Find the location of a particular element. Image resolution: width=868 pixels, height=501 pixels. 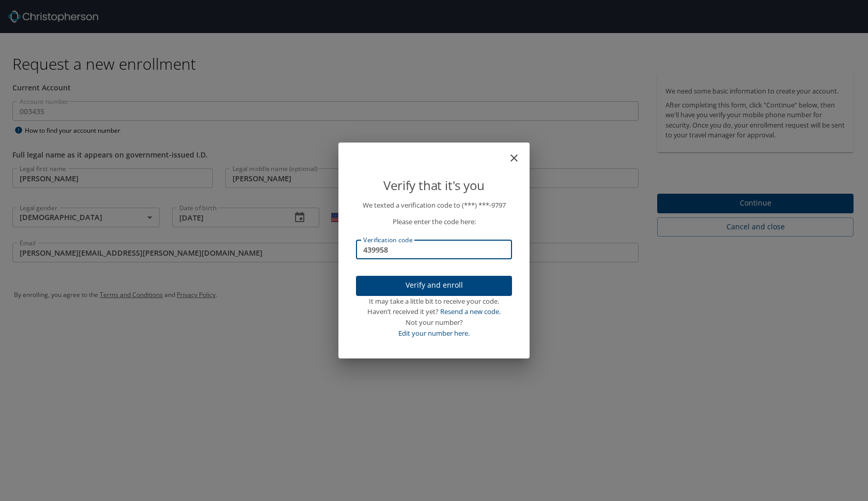

div: It may take a little bit to receive your code. is located at coordinates (434, 301).